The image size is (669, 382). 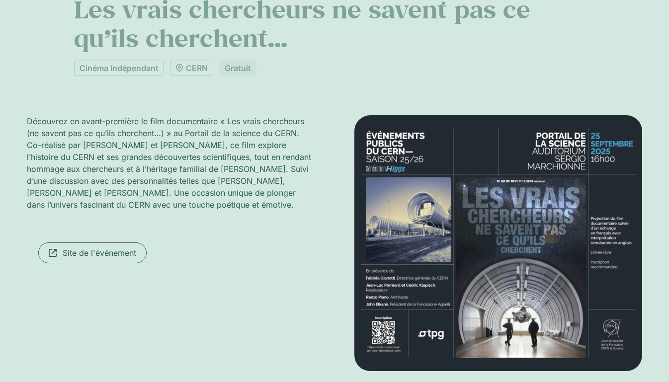 What do you see at coordinates (170, 163) in the screenshot?
I see `p: Découvrez en avant-première le film documentaire « Les vrais chercheurs (ne savent pas ce qu’ils ...` at bounding box center [170, 163].